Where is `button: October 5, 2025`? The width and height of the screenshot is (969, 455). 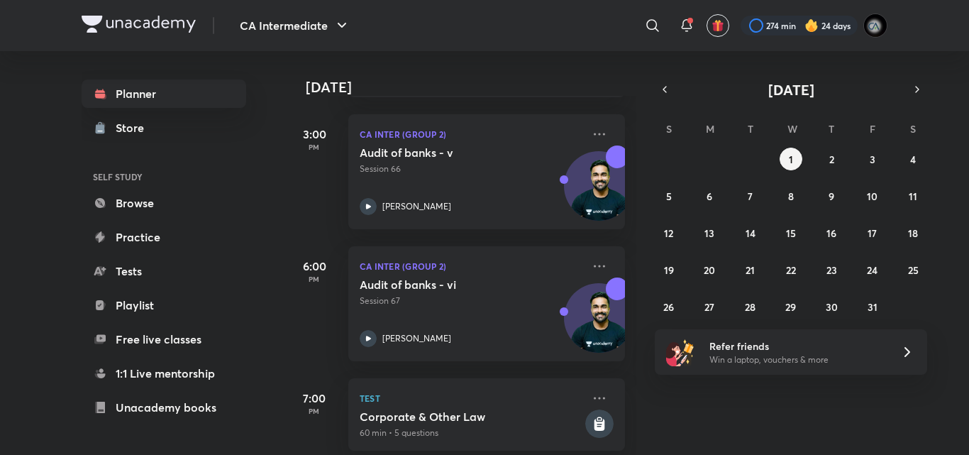
button: October 5, 2025 is located at coordinates (669, 196).